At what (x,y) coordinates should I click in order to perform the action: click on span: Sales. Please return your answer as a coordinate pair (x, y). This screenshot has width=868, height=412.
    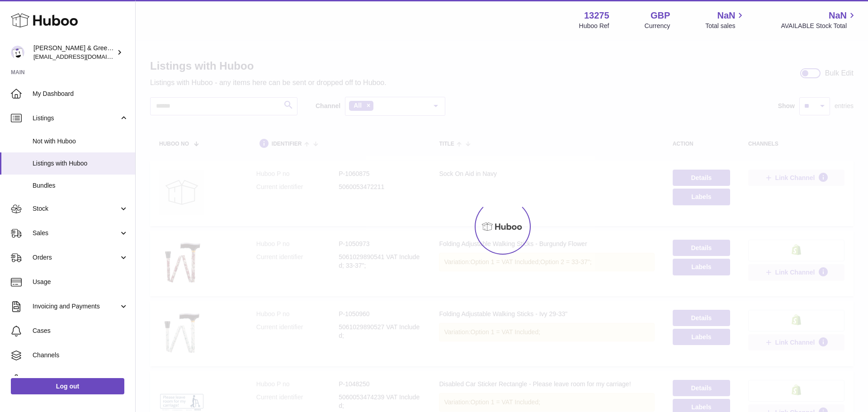
    Looking at the image, I should click on (75, 233).